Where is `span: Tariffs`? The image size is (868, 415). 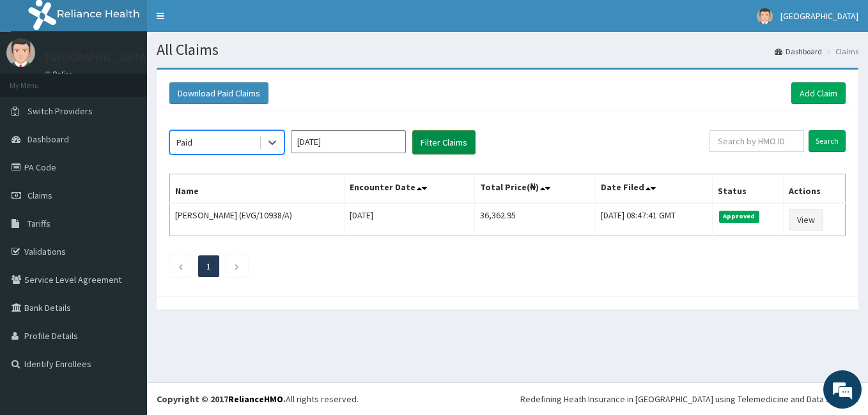
span: Tariffs is located at coordinates (39, 224).